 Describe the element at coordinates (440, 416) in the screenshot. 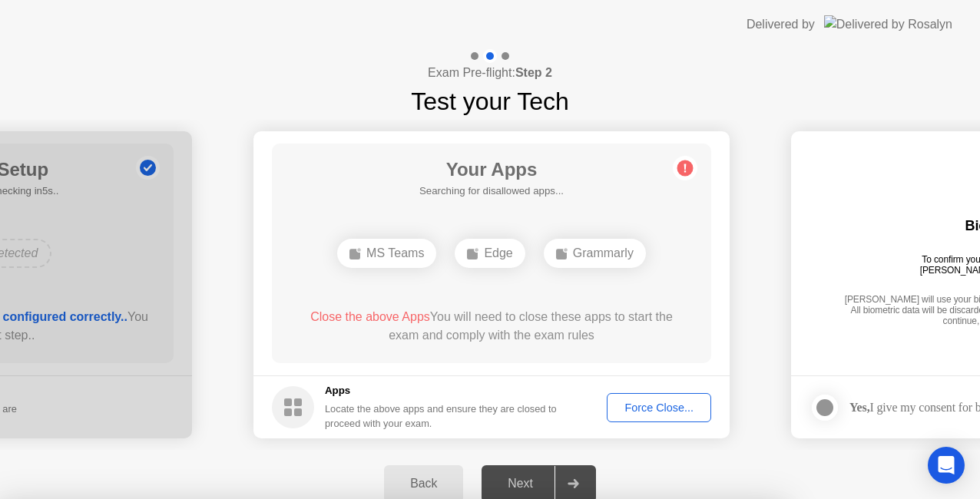

I see `div: Locate the above apps and ensure they are closed to proceed with your exam.` at that location.